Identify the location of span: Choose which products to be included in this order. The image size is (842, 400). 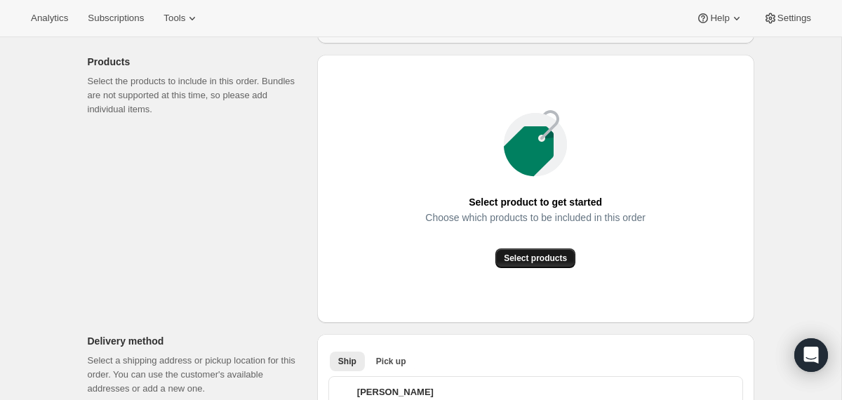
(535, 218).